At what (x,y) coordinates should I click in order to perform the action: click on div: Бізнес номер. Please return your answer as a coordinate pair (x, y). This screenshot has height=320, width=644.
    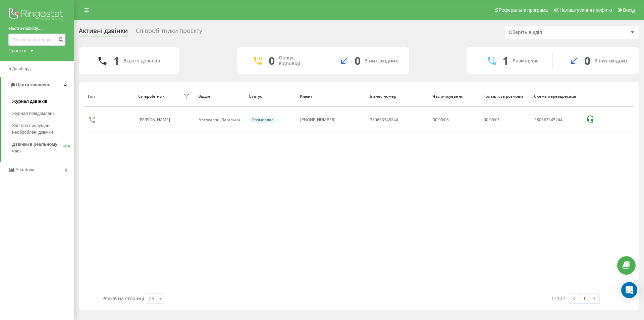
    Looking at the image, I should click on (398, 97).